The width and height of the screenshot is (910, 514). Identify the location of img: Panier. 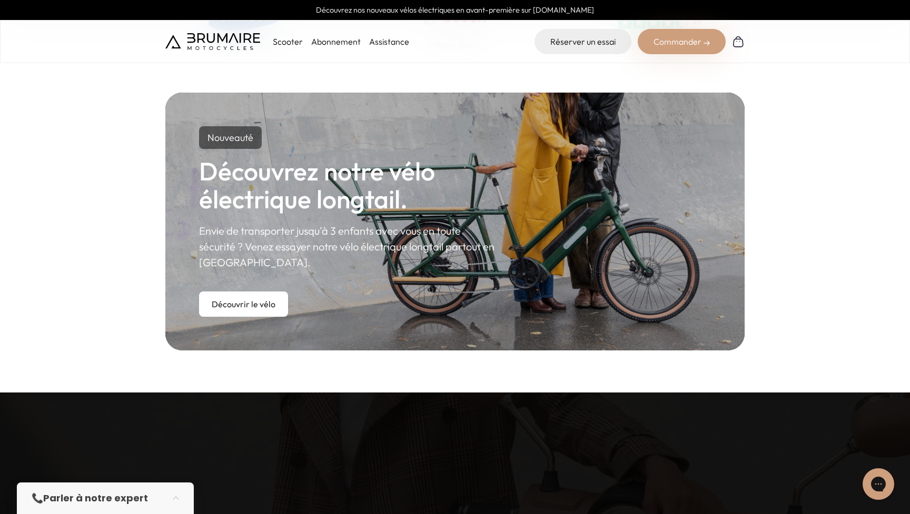
(738, 42).